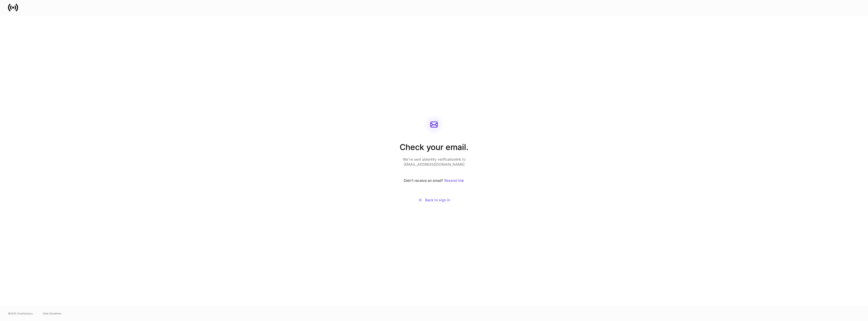 The height and width of the screenshot is (321, 868). I want to click on button: Back to sign in, so click(434, 200).